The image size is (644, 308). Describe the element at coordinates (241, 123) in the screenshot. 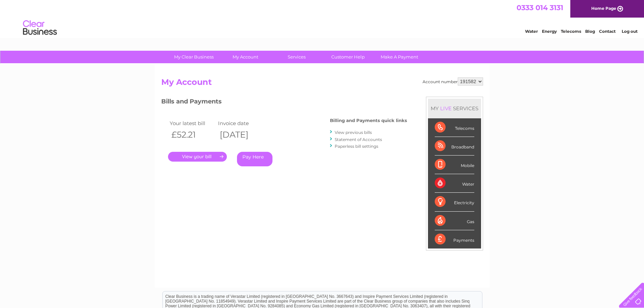

I see `td: Invoice date` at that location.